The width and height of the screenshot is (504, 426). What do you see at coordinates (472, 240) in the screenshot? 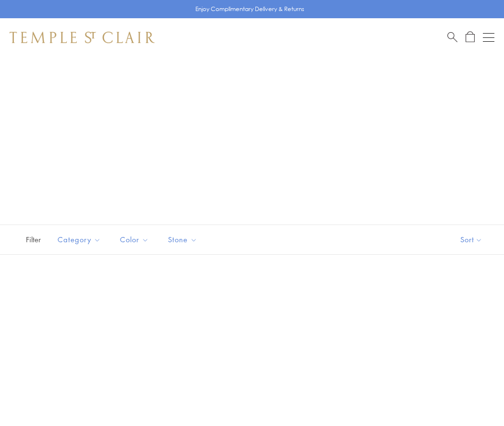
I see `button: Show sort by` at bounding box center [472, 240].